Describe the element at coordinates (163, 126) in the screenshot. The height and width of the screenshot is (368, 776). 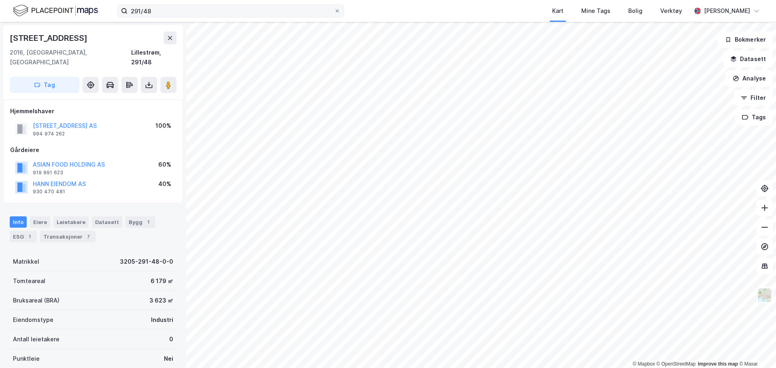
I see `div: 100%` at that location.